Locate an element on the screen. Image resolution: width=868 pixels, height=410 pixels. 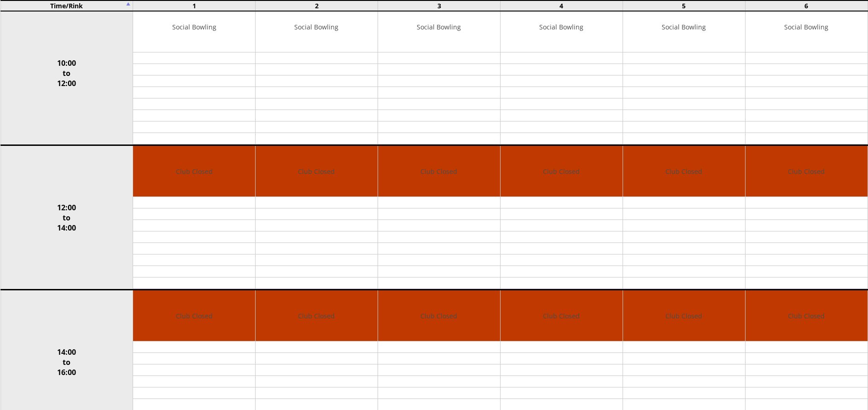
td: 6 is located at coordinates (806, 6).